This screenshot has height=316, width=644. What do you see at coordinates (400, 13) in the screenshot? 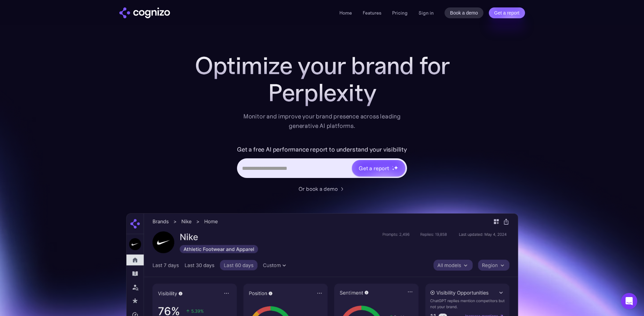
I see `a: Pricing` at bounding box center [400, 13].